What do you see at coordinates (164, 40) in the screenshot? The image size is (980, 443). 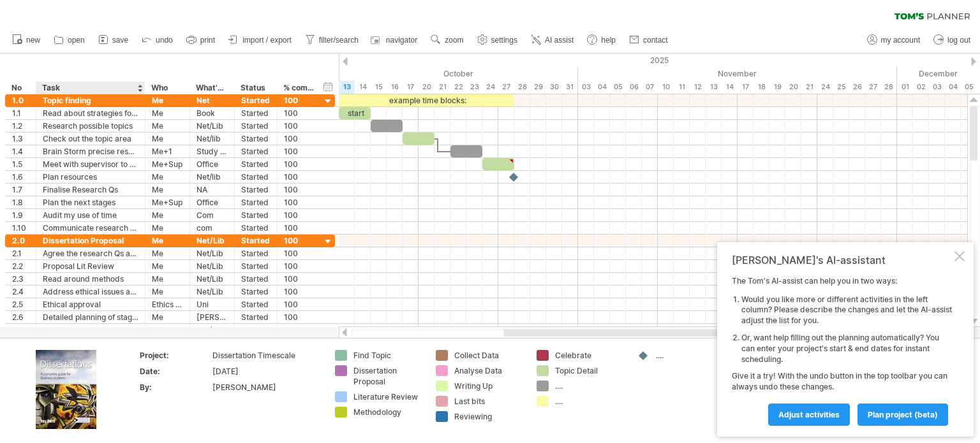 I see `span: undo` at bounding box center [164, 40].